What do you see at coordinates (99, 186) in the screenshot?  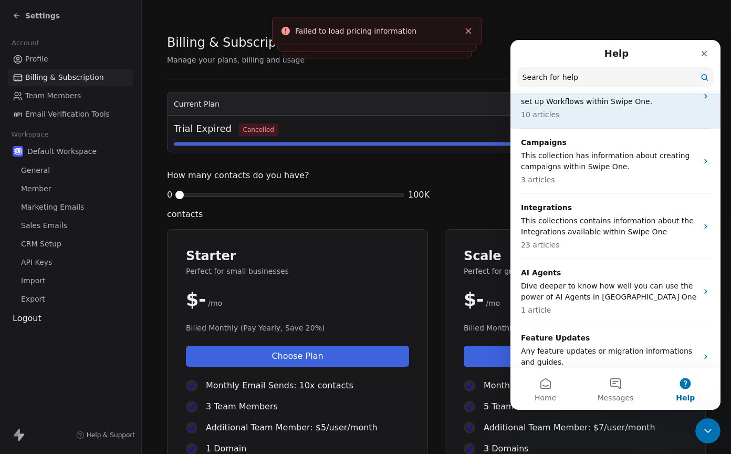 I see `p: This collections contains information about the Integrations available within Swipe One` at bounding box center [99, 186].